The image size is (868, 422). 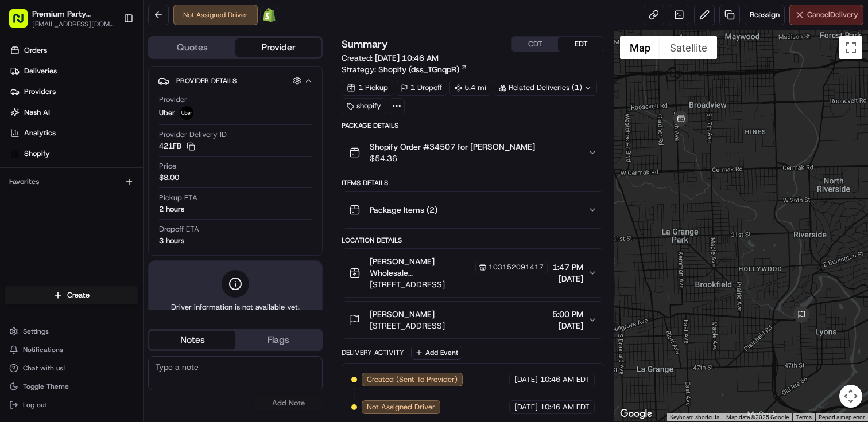 I want to click on div: 1 Pickup, so click(x=367, y=88).